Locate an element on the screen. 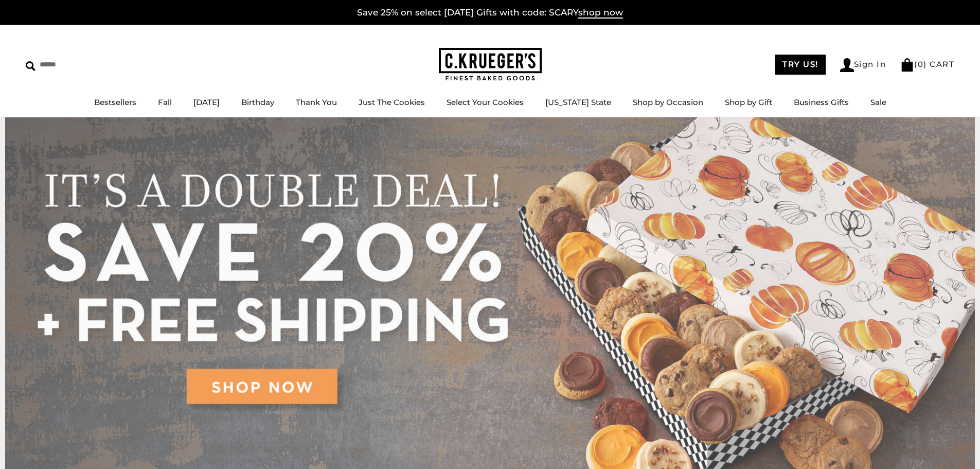 The image size is (980, 469). a: (0) CART is located at coordinates (927, 64).